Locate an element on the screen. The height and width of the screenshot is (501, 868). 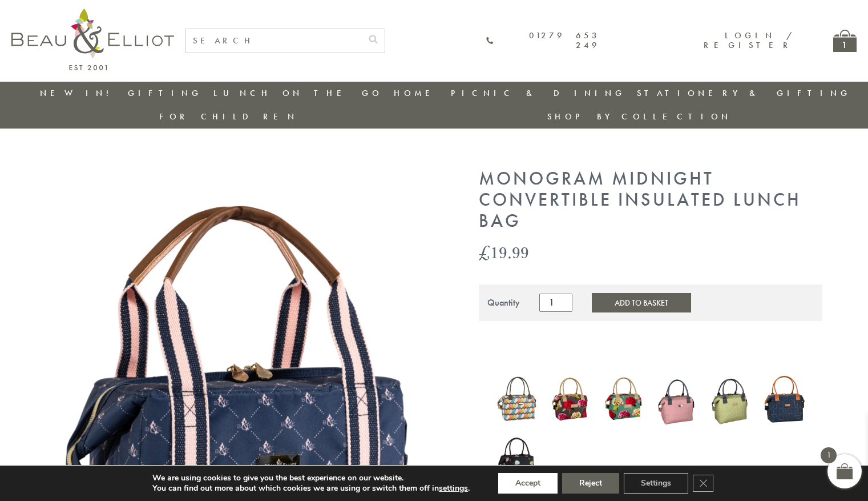
a: 1 is located at coordinates (844, 40).